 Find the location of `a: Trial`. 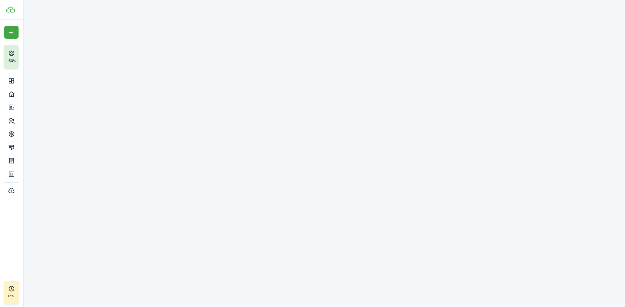

a: Trial is located at coordinates (11, 292).